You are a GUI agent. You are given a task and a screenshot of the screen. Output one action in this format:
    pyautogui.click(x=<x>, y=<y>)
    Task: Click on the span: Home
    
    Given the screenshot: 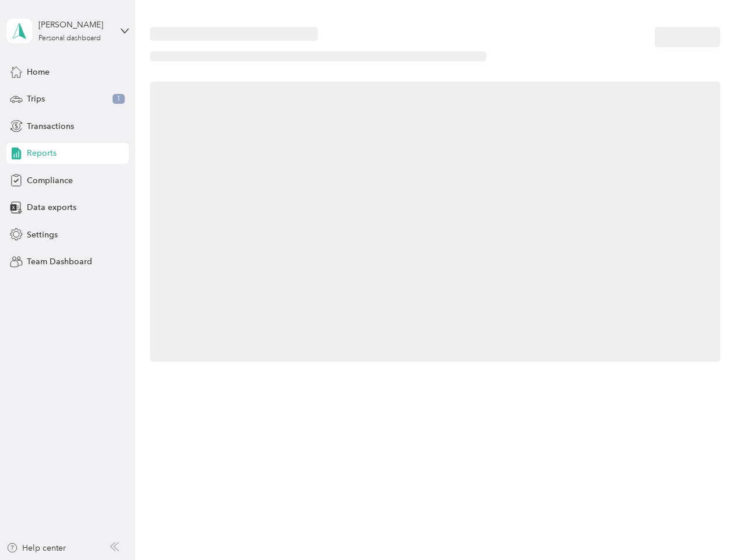 What is the action you would take?
    pyautogui.click(x=38, y=72)
    